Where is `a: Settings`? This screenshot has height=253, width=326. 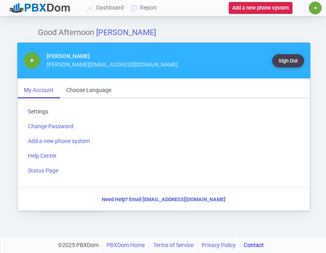 a: Settings is located at coordinates (164, 111).